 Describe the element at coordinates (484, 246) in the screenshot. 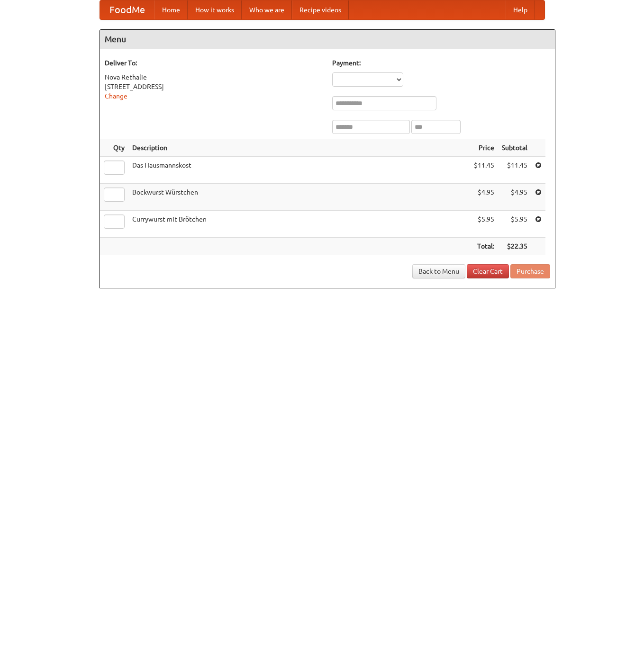

I see `th: Total:` at that location.